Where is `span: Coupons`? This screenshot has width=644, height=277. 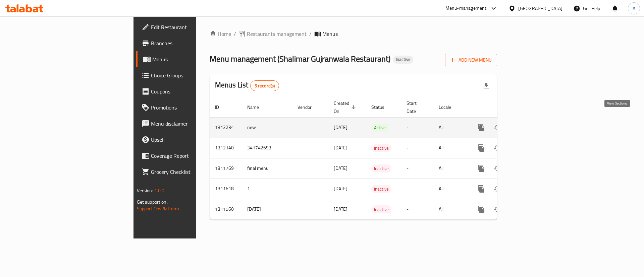
span: Coupons is located at coordinates (193, 92).